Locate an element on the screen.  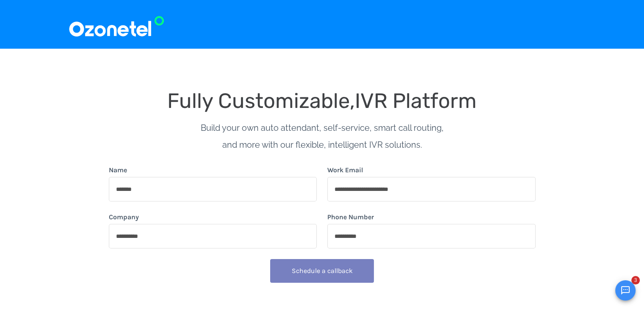
span: Schedule a callback is located at coordinates (322, 271).